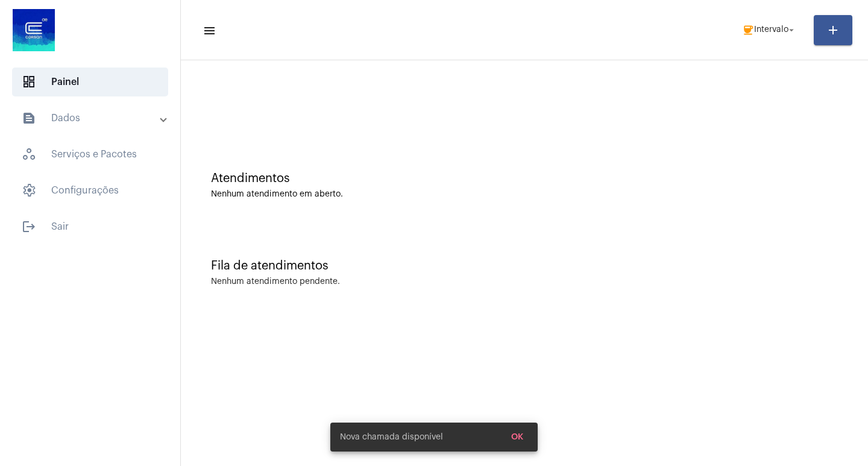 The width and height of the screenshot is (868, 466). What do you see at coordinates (517, 437) in the screenshot?
I see `button: OK` at bounding box center [517, 437].